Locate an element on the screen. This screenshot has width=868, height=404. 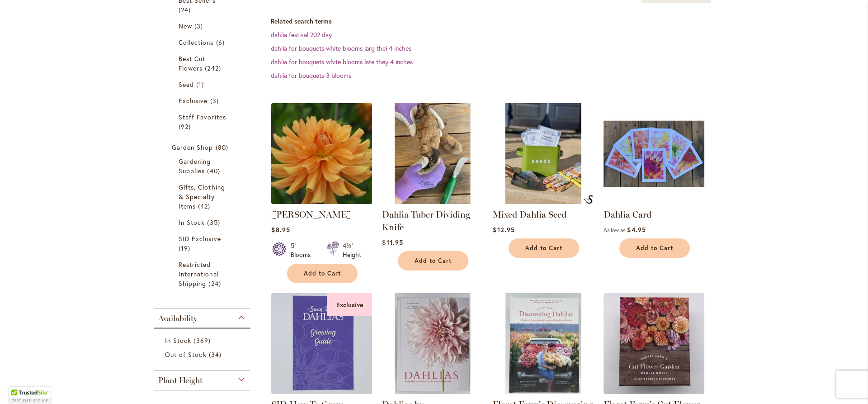
img: Group shot of Dahlia Cards is located at coordinates (654, 153).